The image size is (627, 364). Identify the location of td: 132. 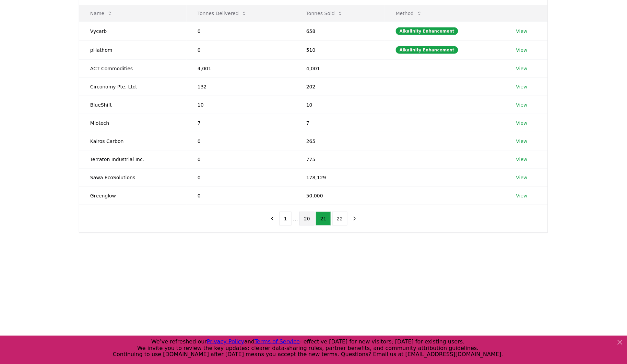
(241, 86).